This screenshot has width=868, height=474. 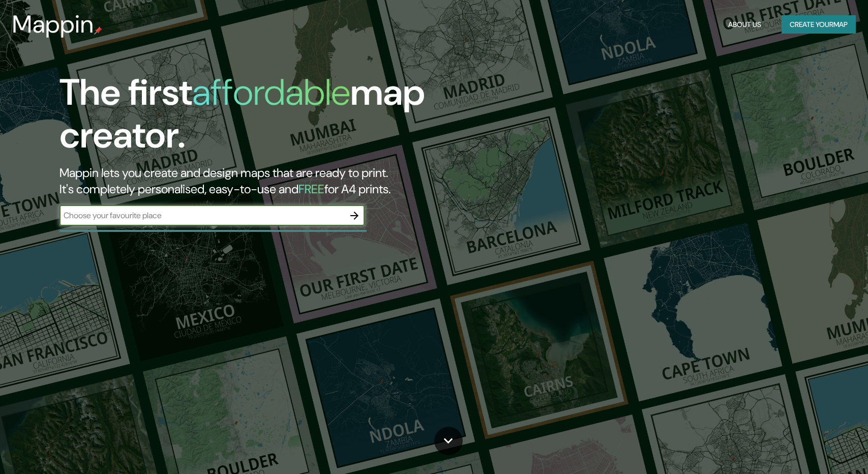 What do you see at coordinates (744, 24) in the screenshot?
I see `button: About Us` at bounding box center [744, 24].